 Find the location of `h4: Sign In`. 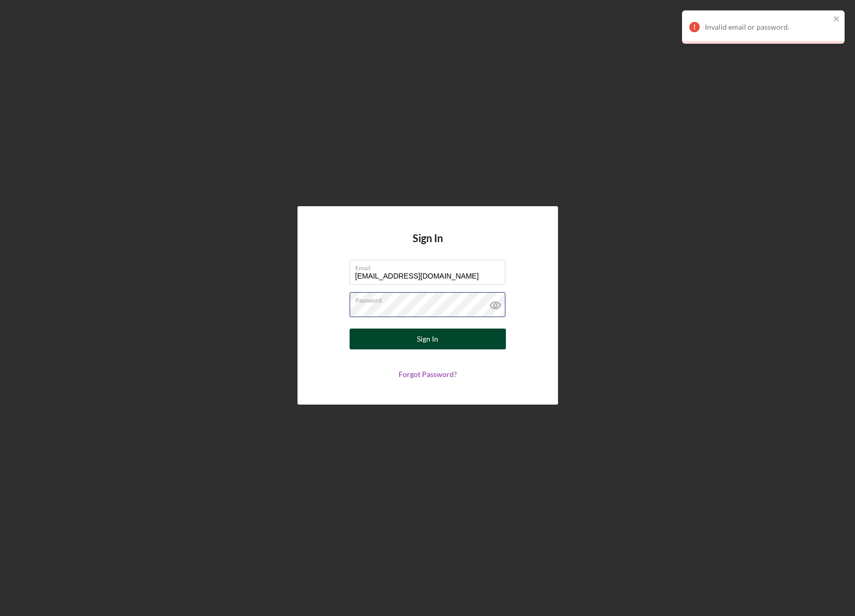

h4: Sign In is located at coordinates (428, 246).